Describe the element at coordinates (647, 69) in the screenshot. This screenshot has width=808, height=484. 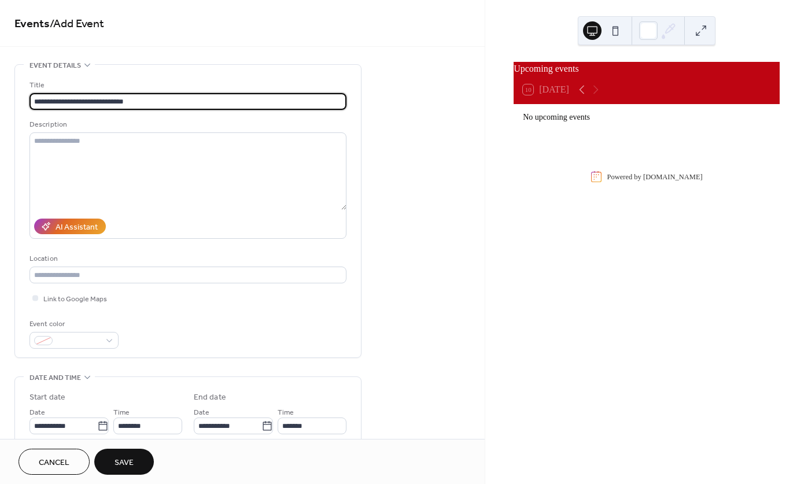
I see `div: Upcoming events` at that location.